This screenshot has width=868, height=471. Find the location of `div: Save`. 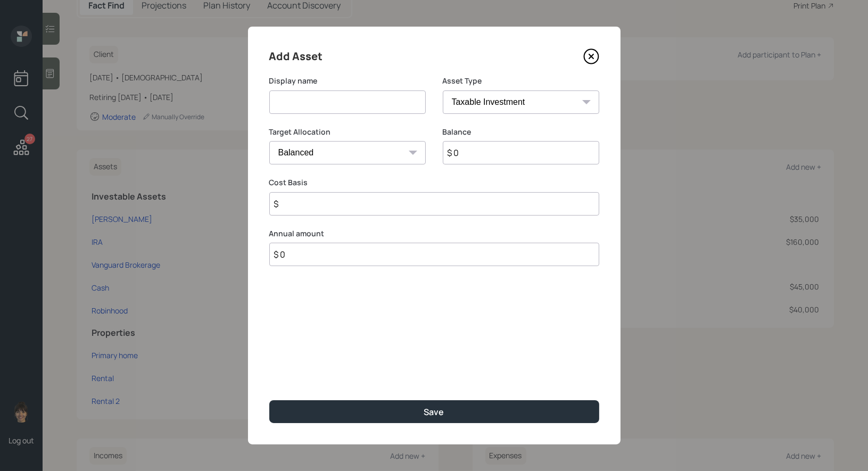

div: Save is located at coordinates (434, 412).